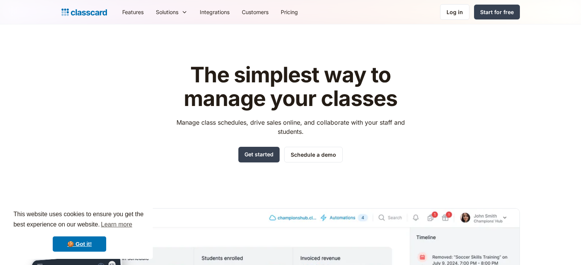  Describe the element at coordinates (497, 12) in the screenshot. I see `a: Start for free` at that location.